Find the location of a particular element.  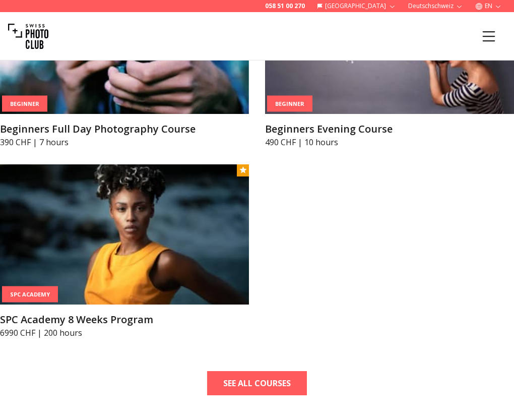

a: 058 51 00 270 is located at coordinates (285, 6).